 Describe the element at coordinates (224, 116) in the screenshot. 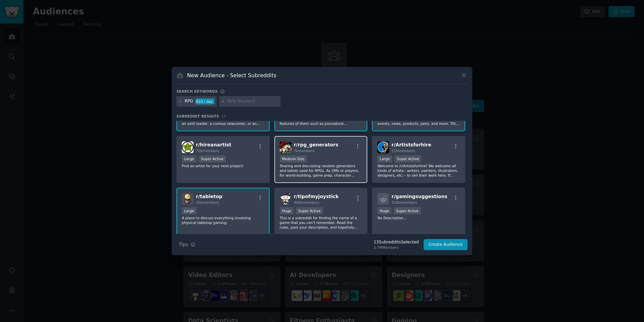

I see `span: 19` at that location.